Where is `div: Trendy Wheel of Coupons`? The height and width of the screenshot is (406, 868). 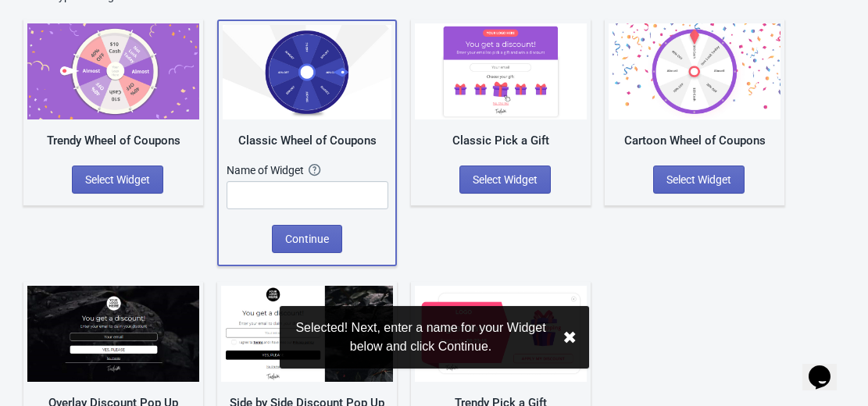 div: Trendy Wheel of Coupons is located at coordinates (113, 140).